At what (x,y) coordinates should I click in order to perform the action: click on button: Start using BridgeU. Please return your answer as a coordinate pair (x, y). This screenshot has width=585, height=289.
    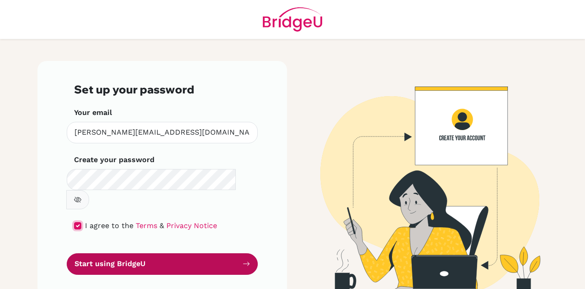
    Looking at the image, I should click on (162, 263).